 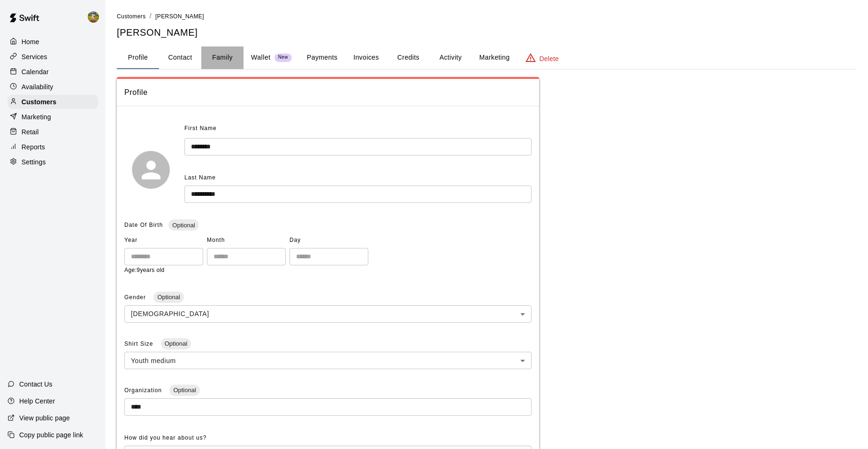 I want to click on span: Organization, so click(x=144, y=390).